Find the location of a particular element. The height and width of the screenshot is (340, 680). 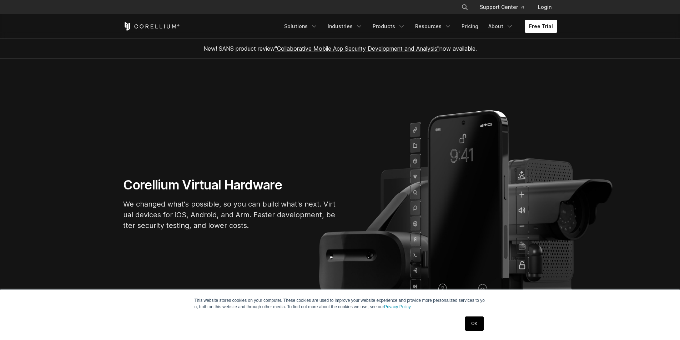

a: Pricing is located at coordinates (470, 26).